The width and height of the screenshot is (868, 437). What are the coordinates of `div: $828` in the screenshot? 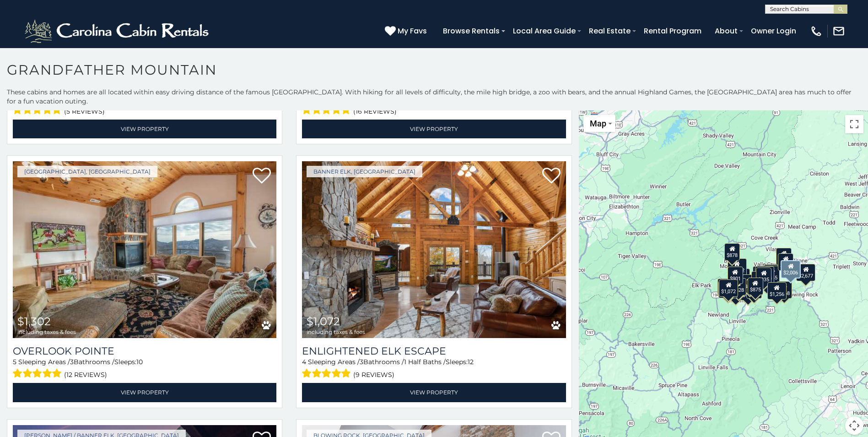 It's located at (738, 287).